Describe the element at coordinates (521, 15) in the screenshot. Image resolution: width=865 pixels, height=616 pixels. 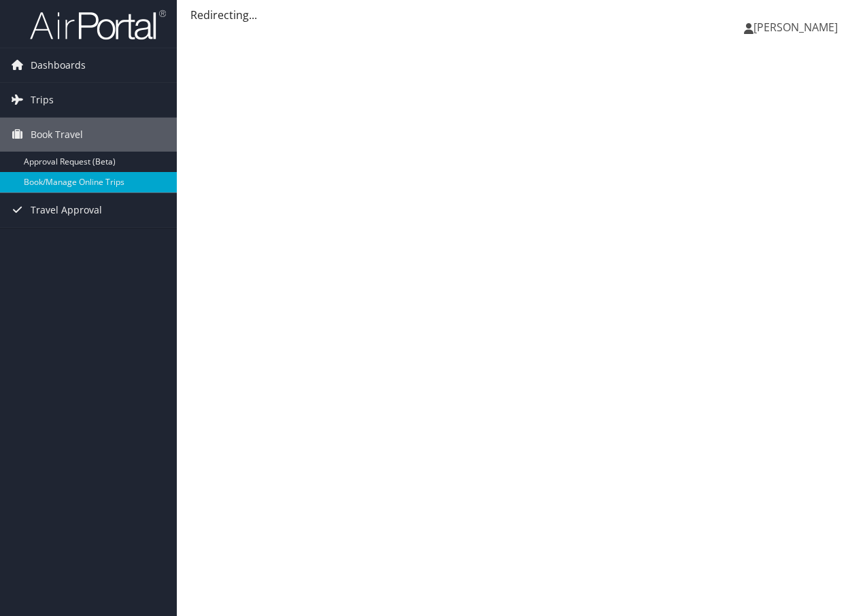
I see `div: Redirecting...` at that location.